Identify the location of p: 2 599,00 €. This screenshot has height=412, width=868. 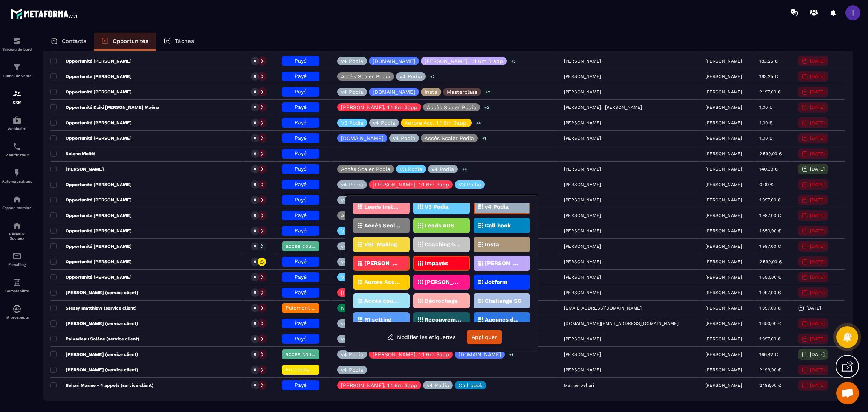
(771, 153).